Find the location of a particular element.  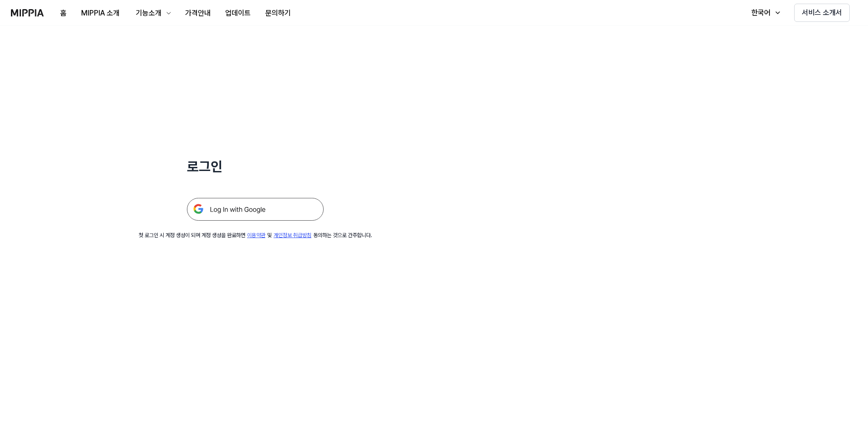

a: 가격안내 is located at coordinates (198, 13).